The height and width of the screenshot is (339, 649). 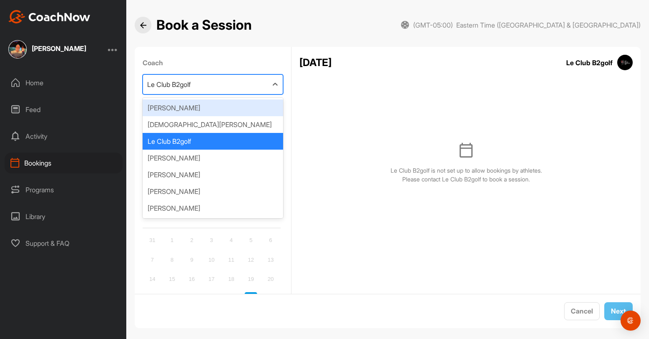 What do you see at coordinates (212, 260) in the screenshot?
I see `div: Not available Wednesday, September 10th, 2025` at bounding box center [212, 260].